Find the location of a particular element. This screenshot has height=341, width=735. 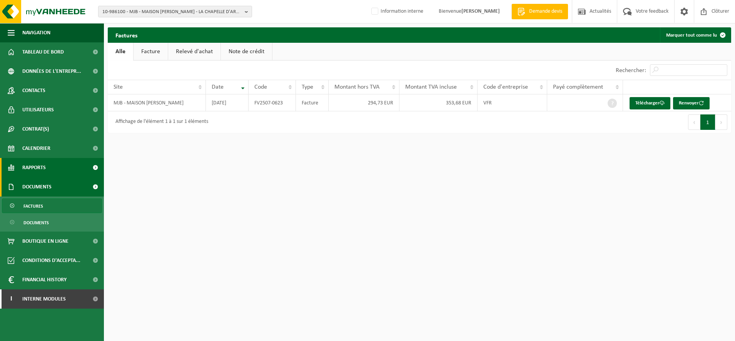

span: Boutique en ligne is located at coordinates (45, 241).